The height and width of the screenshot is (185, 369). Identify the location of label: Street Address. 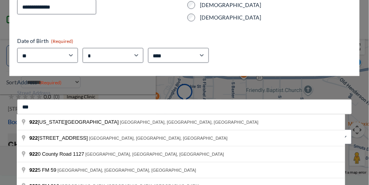
(185, 93).